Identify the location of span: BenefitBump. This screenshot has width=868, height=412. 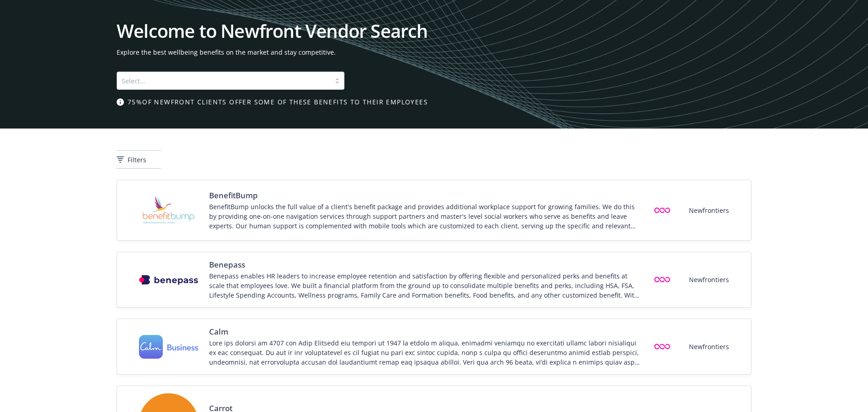
(425, 195).